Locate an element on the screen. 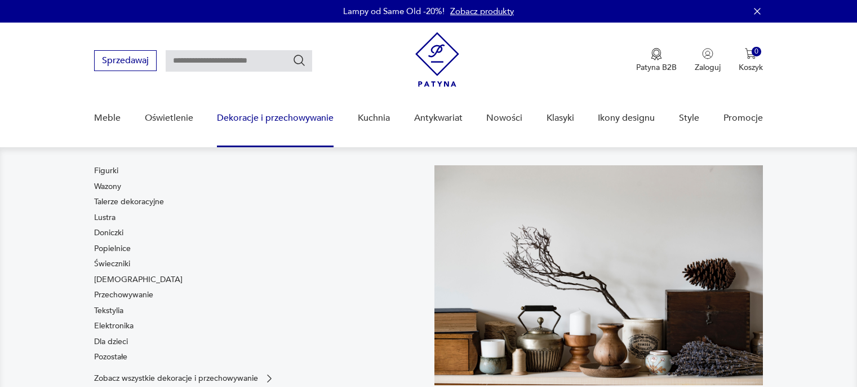 This screenshot has width=857, height=387. a: Ikona medaluPatyna B2B is located at coordinates (657, 60).